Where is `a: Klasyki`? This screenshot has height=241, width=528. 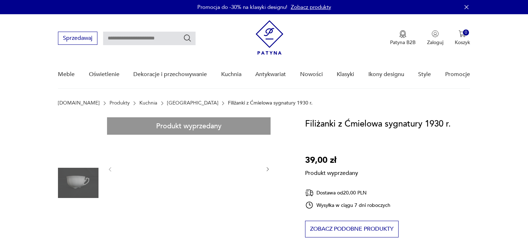 a: Klasyki is located at coordinates (345, 74).